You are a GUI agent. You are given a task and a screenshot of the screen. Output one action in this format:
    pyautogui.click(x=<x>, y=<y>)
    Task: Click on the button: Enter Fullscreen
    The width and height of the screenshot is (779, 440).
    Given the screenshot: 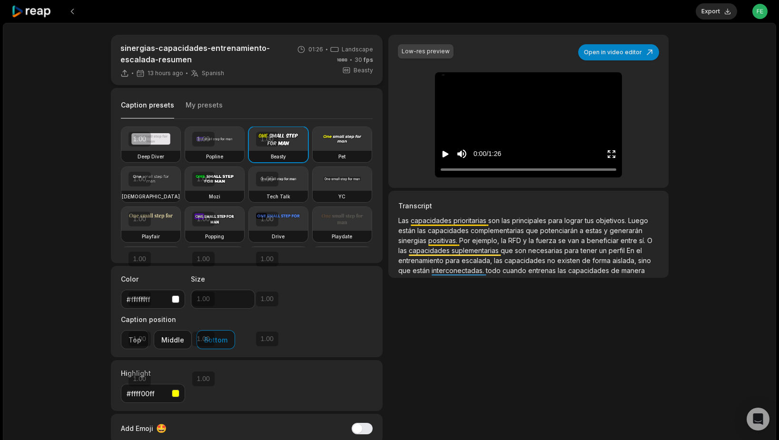 What is the action you would take?
    pyautogui.click(x=611, y=154)
    